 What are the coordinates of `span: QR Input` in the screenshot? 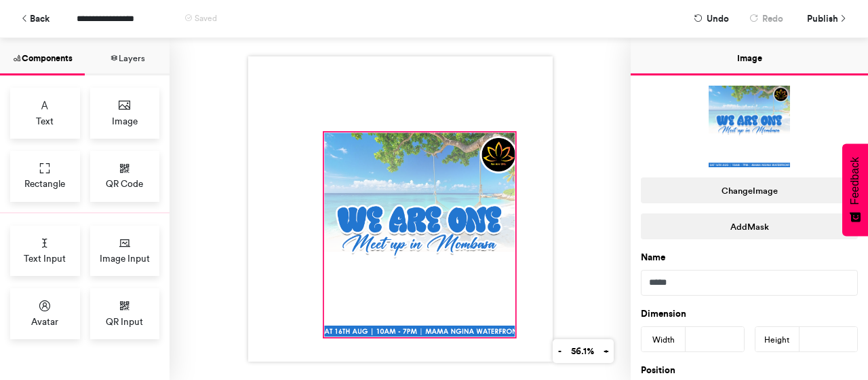 It's located at (124, 321).